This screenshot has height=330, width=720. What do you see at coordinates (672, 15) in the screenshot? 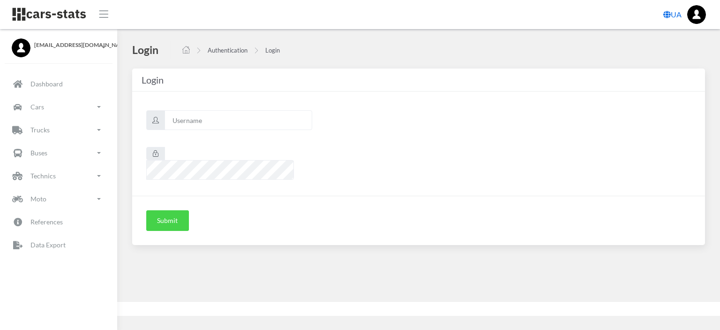
I see `a: UA` at bounding box center [672, 15].